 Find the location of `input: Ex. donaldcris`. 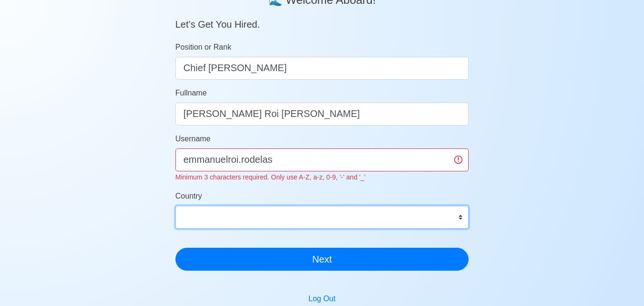

input: Ex. donaldcris is located at coordinates (323, 160).